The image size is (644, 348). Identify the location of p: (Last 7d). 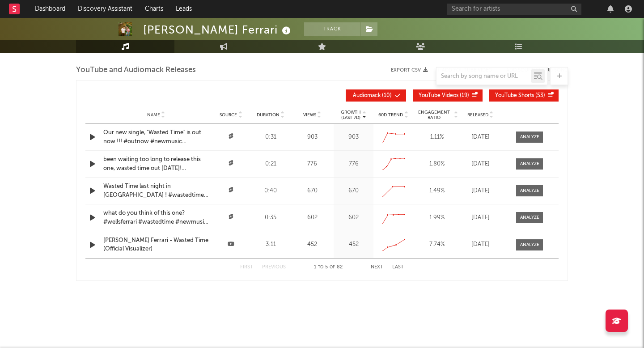
(351, 118).